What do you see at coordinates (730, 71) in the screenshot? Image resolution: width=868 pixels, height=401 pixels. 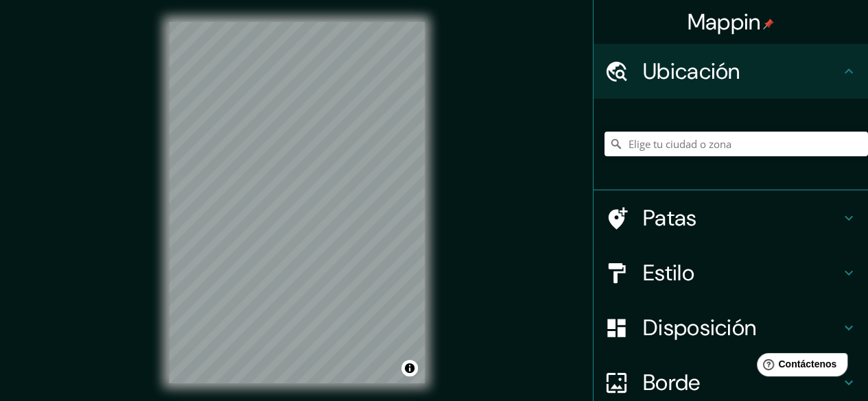 I see `div: Ubicación` at bounding box center [730, 71].